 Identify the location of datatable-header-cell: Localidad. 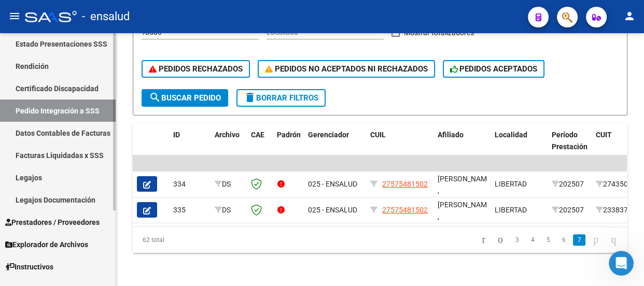
(519, 147).